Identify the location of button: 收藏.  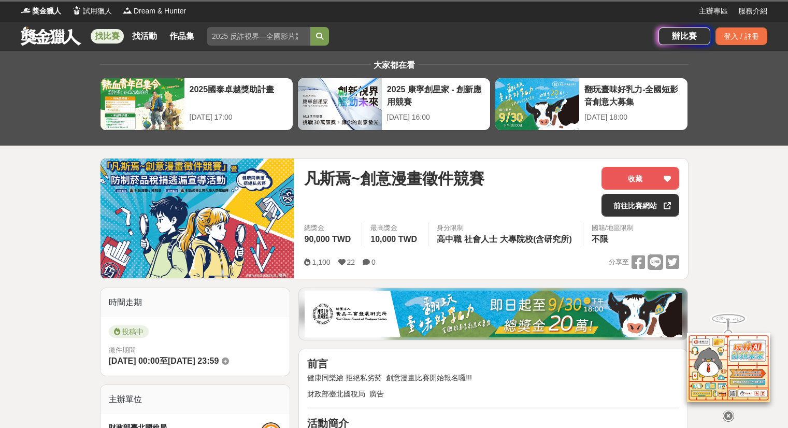
(641, 178).